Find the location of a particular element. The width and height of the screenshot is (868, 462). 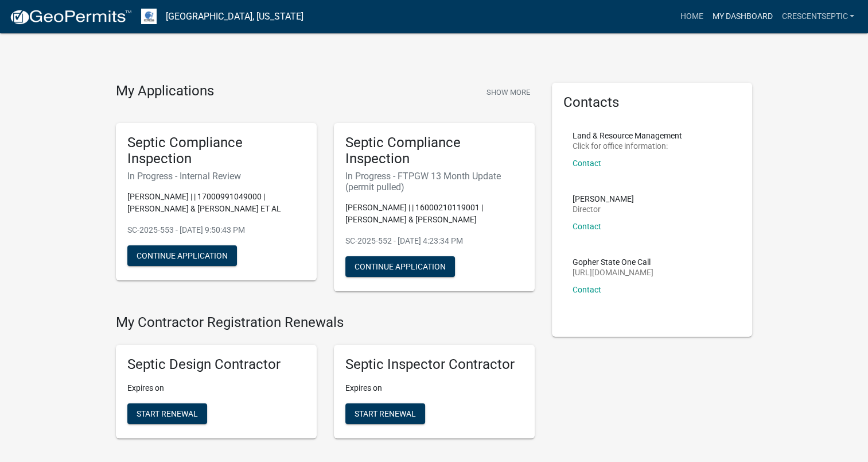

h4: My Contractor Registration Renewals is located at coordinates (325, 322).